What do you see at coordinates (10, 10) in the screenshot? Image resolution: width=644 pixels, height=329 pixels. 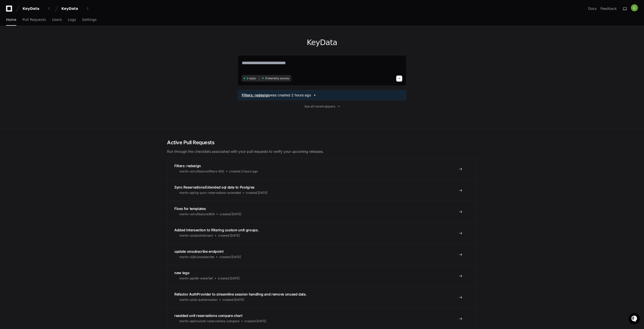 I see `img: PlayerZero` at bounding box center [10, 10].